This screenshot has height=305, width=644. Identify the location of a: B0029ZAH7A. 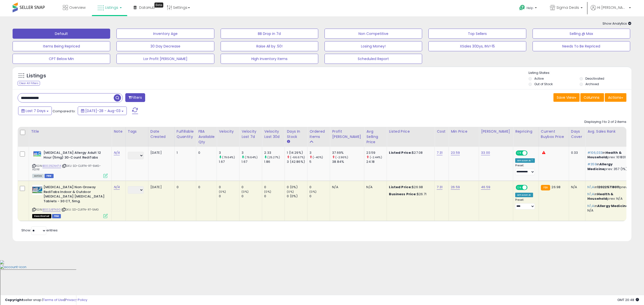
(52, 166).